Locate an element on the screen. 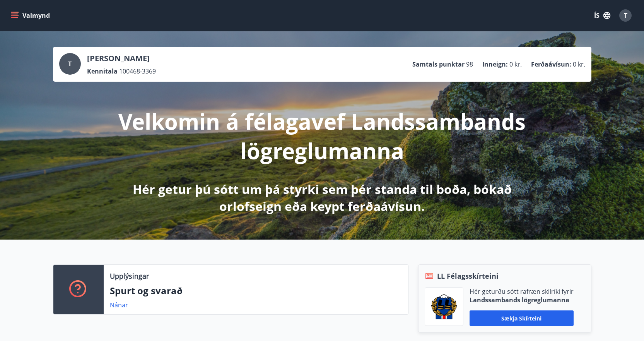 The width and height of the screenshot is (644, 341). button: ÍS is located at coordinates (602, 15).